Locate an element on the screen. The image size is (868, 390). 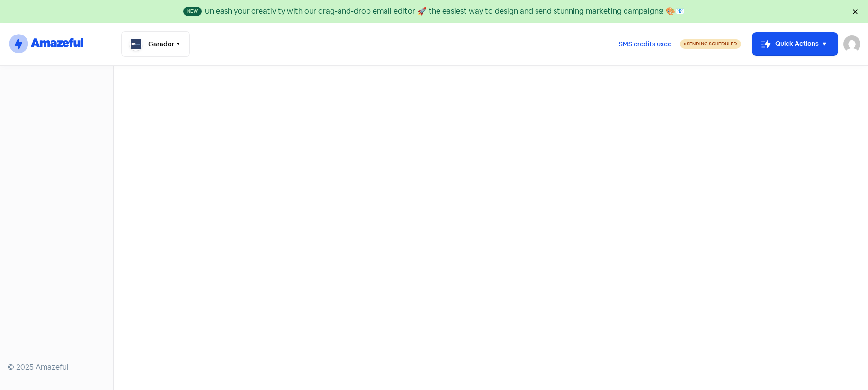
span: Sending Scheduled is located at coordinates (712, 43).